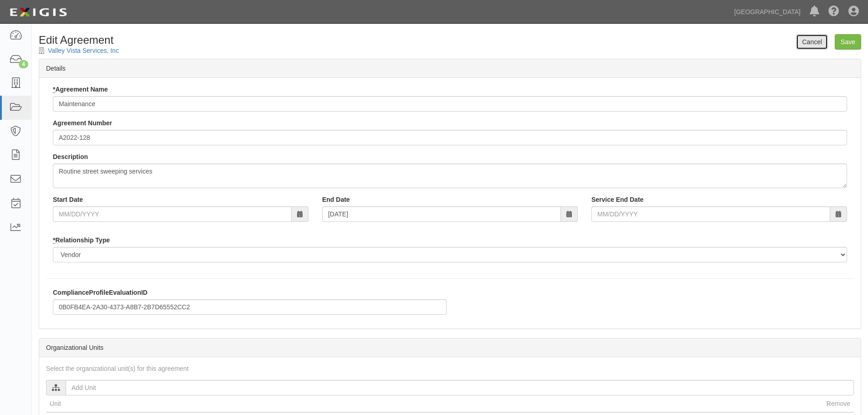 This screenshot has height=415, width=868. Describe the element at coordinates (450, 176) in the screenshot. I see `textarea: Routine street sweeping services` at that location.